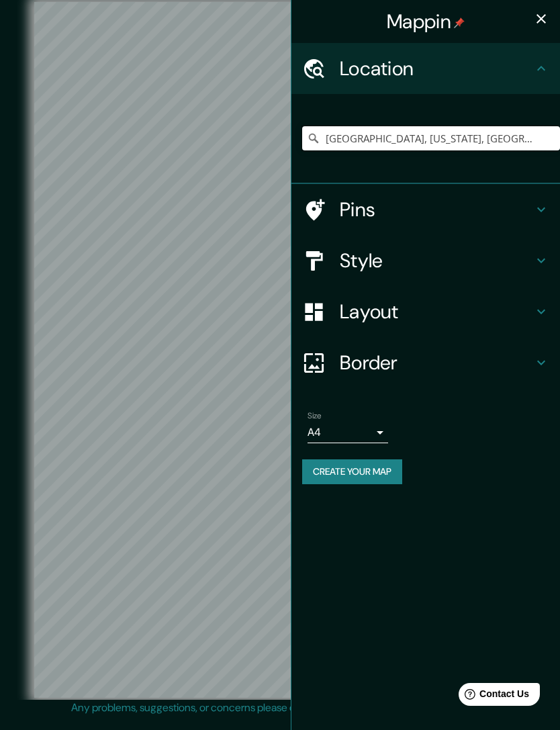 The height and width of the screenshot is (730, 560). Describe the element at coordinates (437, 261) in the screenshot. I see `h4: Style` at that location.